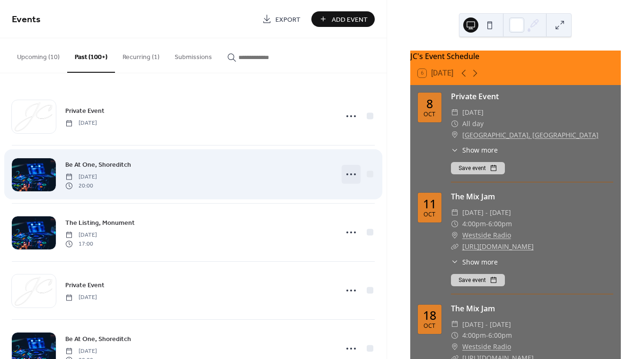 The image size is (644, 359). Describe the element at coordinates (91, 55) in the screenshot. I see `button: Past (100+)` at that location.